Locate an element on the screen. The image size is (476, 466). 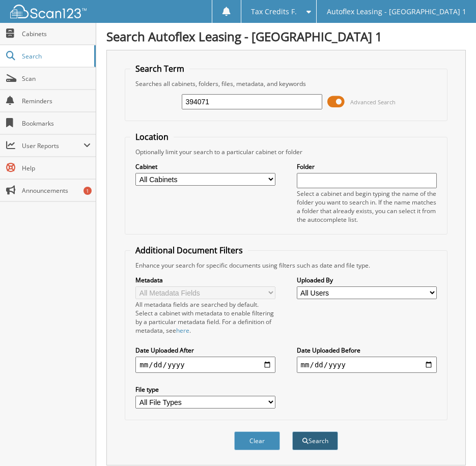
legend: Location is located at coordinates (152, 136).